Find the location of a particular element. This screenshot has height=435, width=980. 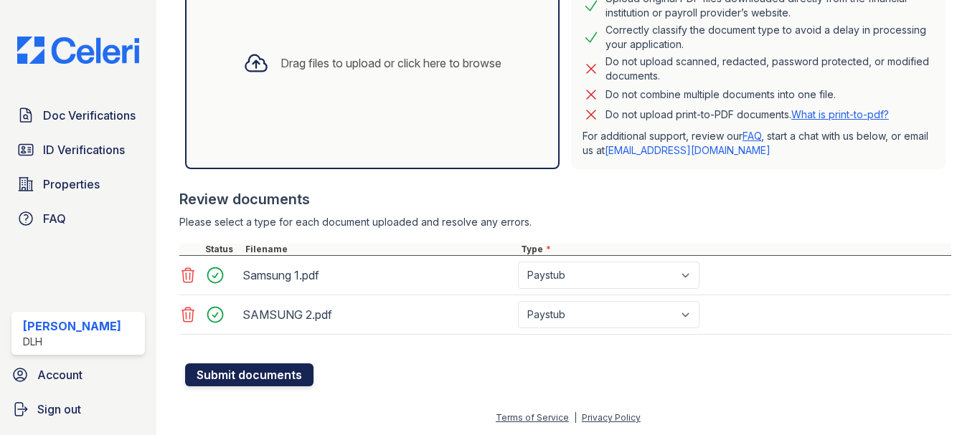

a: Privacy Policy is located at coordinates (611, 418).